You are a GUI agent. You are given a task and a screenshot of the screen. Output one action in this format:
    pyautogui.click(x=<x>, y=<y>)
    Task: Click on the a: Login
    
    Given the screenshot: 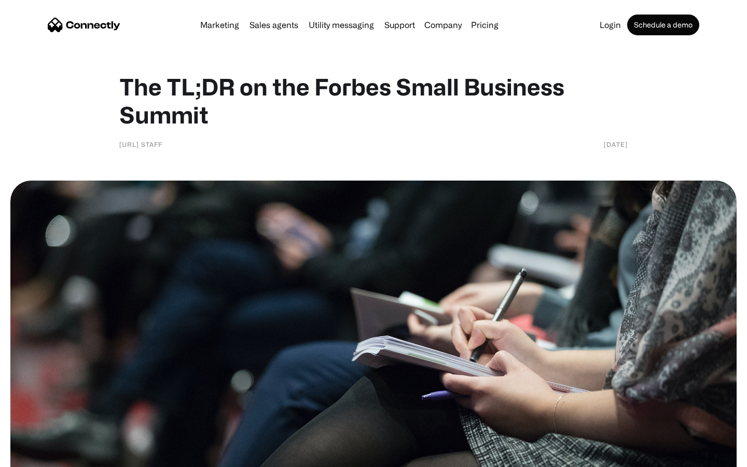 What is the action you would take?
    pyautogui.click(x=610, y=25)
    